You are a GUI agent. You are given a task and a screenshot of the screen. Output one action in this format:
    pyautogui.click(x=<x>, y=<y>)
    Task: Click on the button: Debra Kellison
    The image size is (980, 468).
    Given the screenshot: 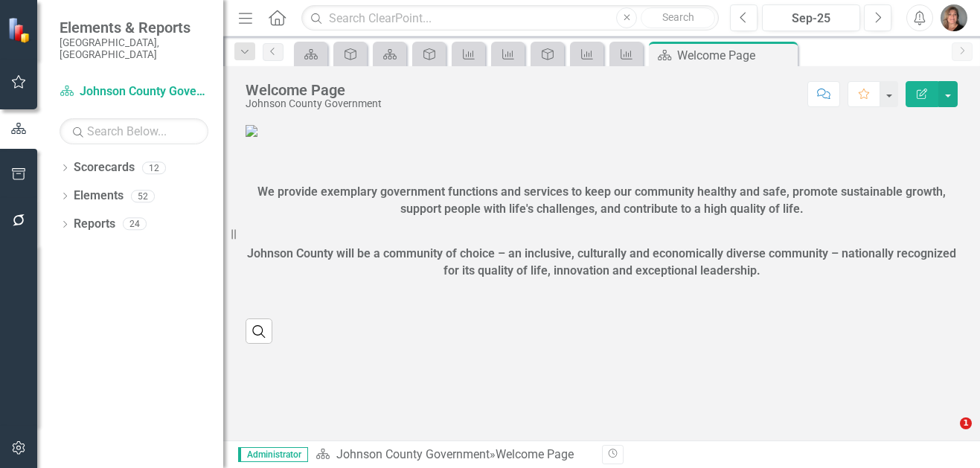 What is the action you would take?
    pyautogui.click(x=954, y=18)
    